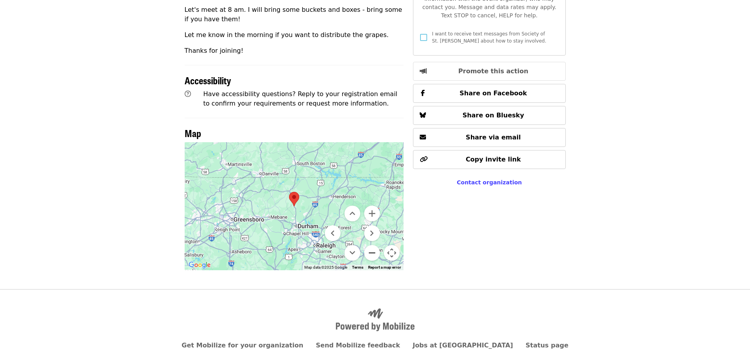  Describe the element at coordinates (547, 345) in the screenshot. I see `a: Status page` at that location.